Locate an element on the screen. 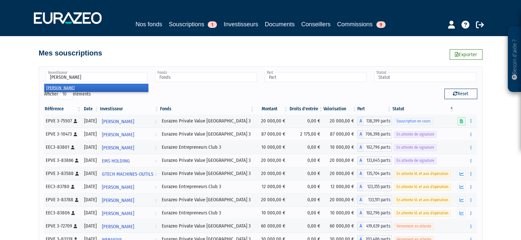 The image size is (521, 240). div: EPVE 3-83866 is located at coordinates (62, 160).